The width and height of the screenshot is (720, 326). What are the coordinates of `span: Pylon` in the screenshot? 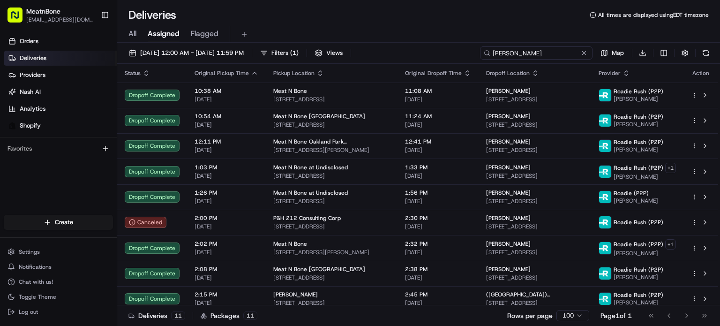 It's located at (103, 235).